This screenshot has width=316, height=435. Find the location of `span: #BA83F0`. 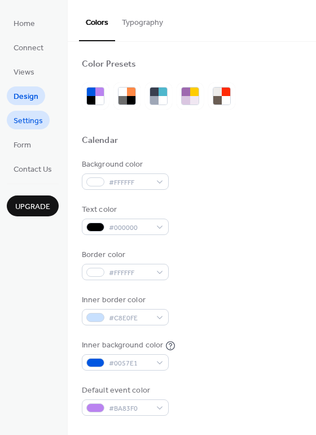

span: #BA83F0 is located at coordinates (130, 408).